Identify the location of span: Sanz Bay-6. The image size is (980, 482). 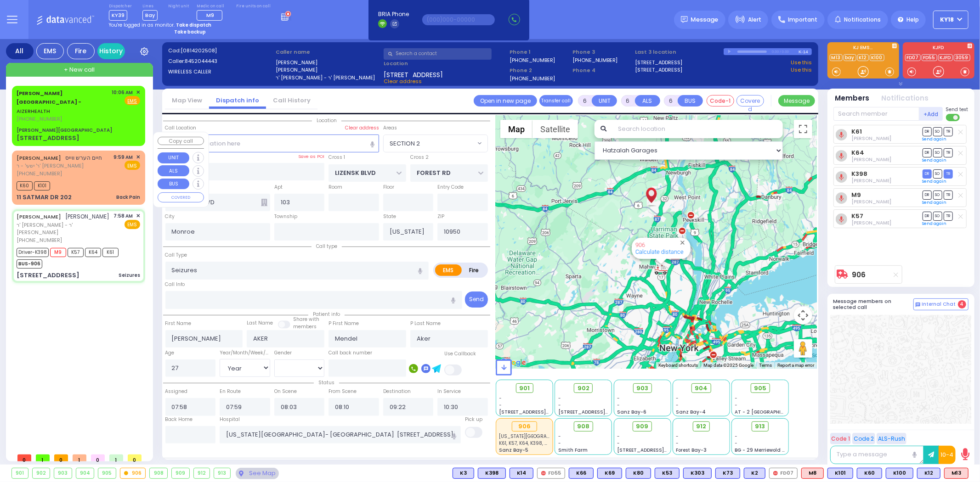
(632, 411).